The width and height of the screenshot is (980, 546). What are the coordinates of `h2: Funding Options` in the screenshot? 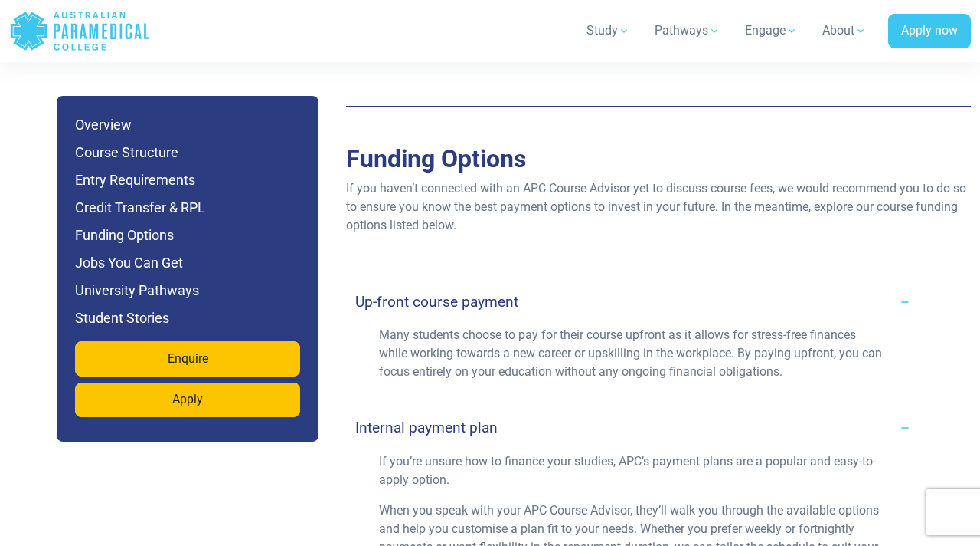 It's located at (658, 158).